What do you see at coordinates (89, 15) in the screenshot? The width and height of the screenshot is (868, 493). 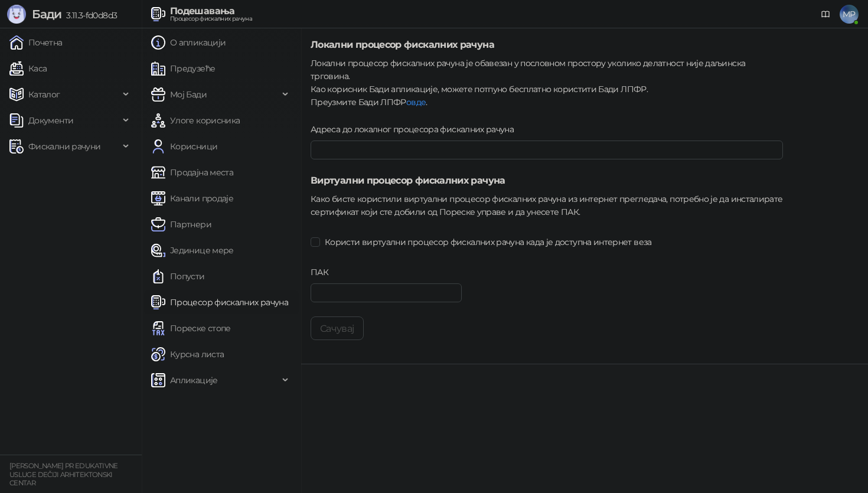 I see `span: 3.11.3-fd0d8d3` at bounding box center [89, 15].